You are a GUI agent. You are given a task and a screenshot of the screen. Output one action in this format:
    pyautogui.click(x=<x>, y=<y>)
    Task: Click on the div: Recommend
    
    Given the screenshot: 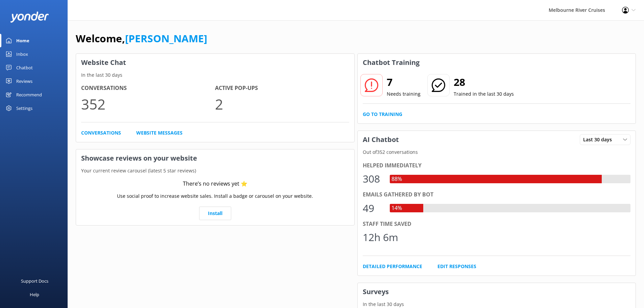 What is the action you would take?
    pyautogui.click(x=29, y=95)
    